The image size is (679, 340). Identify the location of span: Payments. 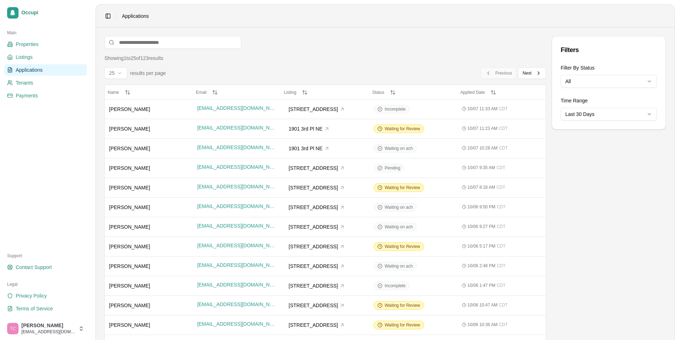
(27, 96).